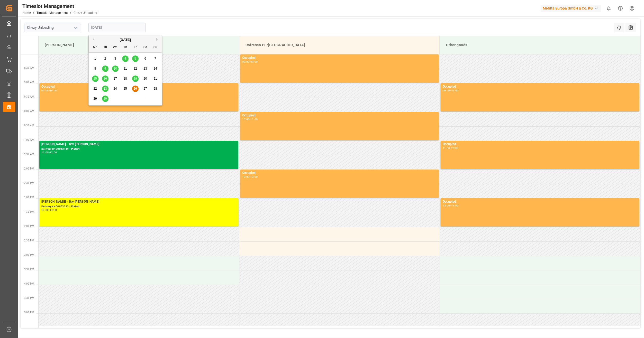 This screenshot has width=644, height=338. Describe the element at coordinates (135, 69) in the screenshot. I see `div: Choose Friday, September 12th, 2025` at that location.